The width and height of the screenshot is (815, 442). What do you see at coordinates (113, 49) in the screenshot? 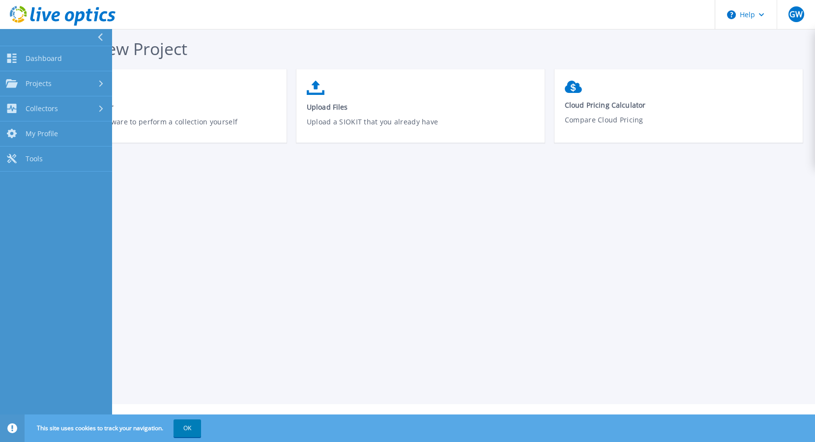
I see `span: Start a New Project` at bounding box center [113, 49].